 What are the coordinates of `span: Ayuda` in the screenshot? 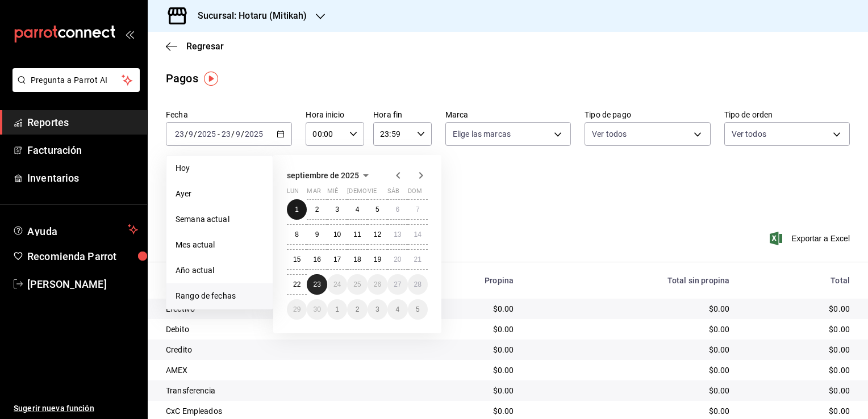 It's located at (75, 230).